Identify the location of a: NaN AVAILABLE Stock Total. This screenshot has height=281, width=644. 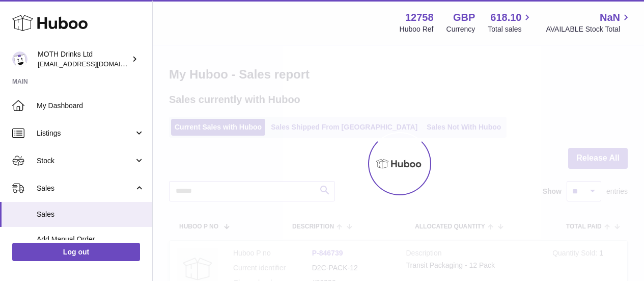
(588, 23).